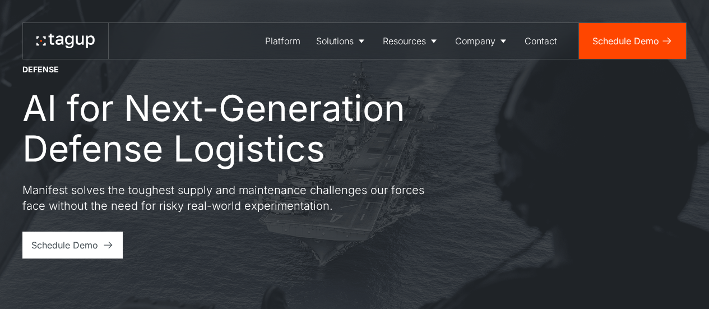 The width and height of the screenshot is (709, 309). Describe the element at coordinates (541, 41) in the screenshot. I see `a: Contact` at that location.